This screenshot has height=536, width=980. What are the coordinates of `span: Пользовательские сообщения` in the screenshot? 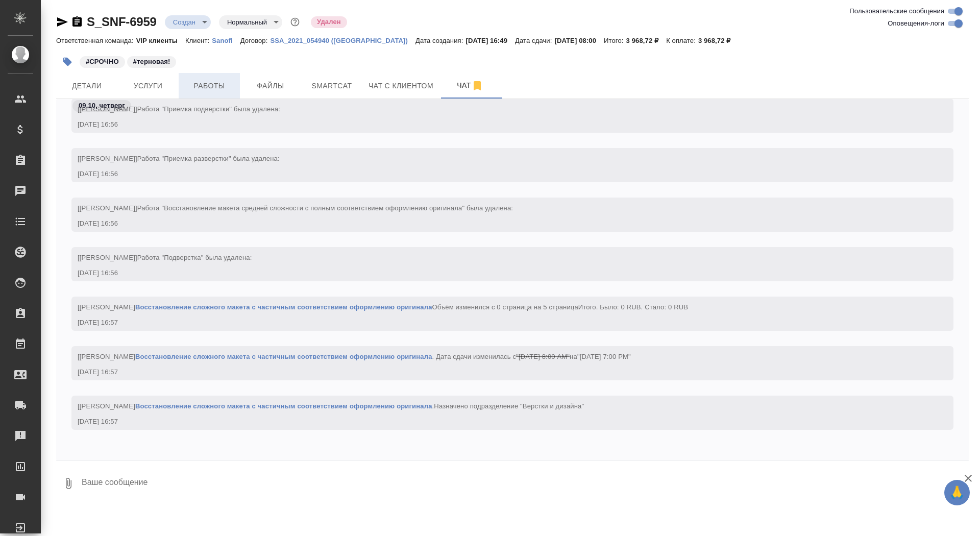 It's located at (897, 11).